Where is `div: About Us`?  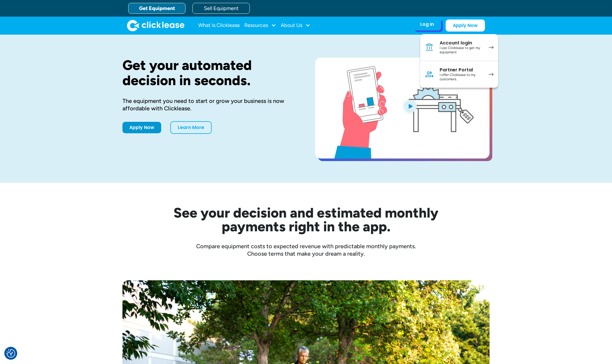 div: About Us is located at coordinates (296, 25).